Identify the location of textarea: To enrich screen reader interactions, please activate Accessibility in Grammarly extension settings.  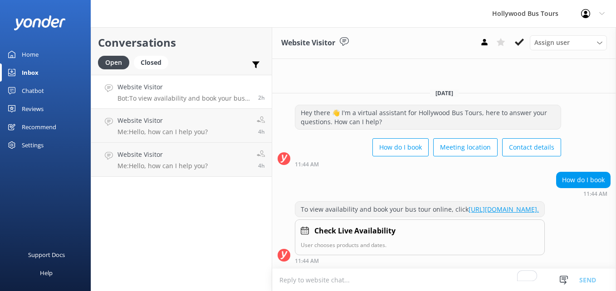
(444, 280).